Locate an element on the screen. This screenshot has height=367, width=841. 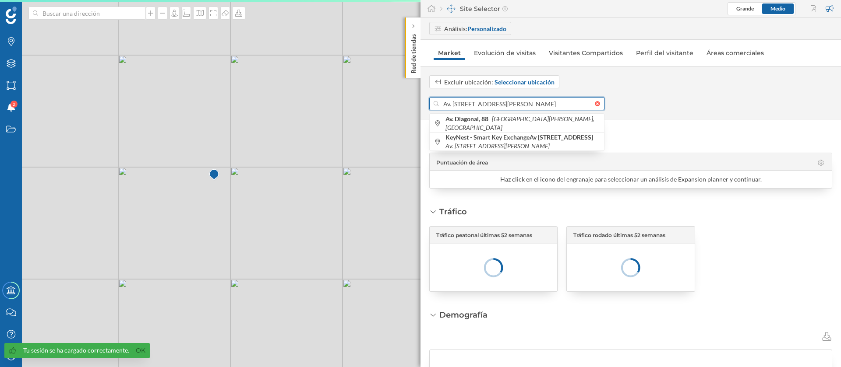
a: Market is located at coordinates (449, 53).